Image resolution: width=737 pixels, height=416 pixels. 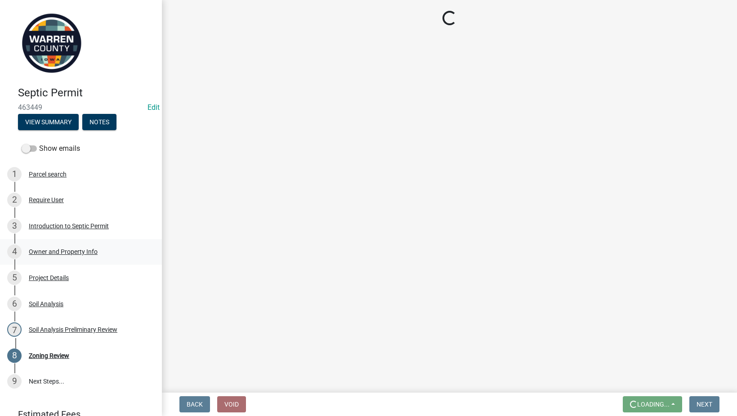 I want to click on div: Owner and Property Info, so click(x=63, y=251).